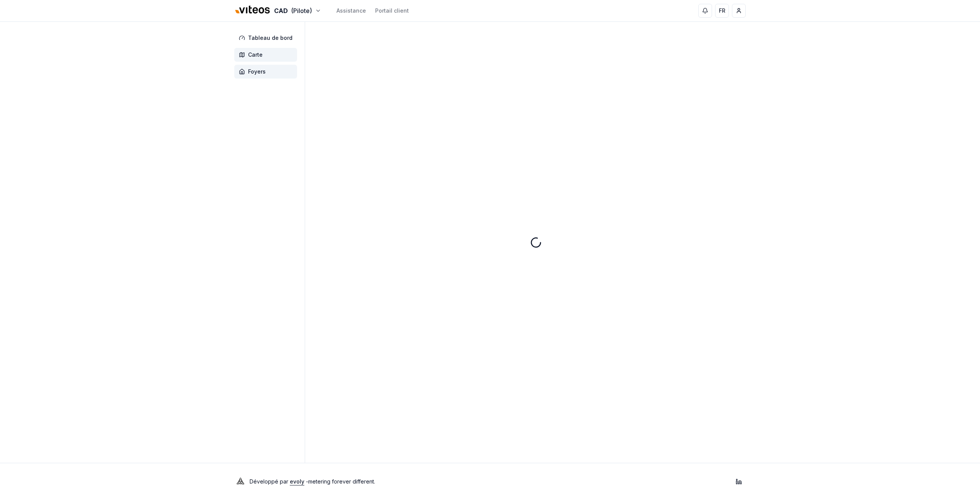 Image resolution: width=980 pixels, height=500 pixels. What do you see at coordinates (392, 10) in the screenshot?
I see `a: Portail client` at bounding box center [392, 10].